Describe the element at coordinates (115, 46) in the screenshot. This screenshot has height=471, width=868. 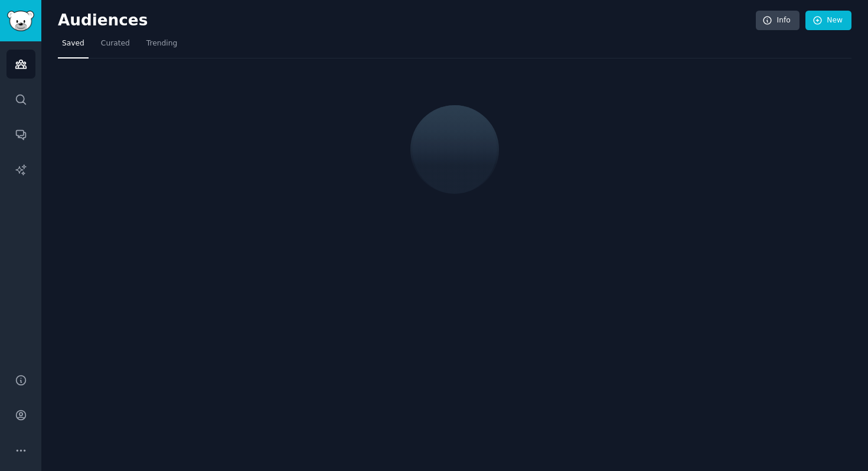
I see `a: Curated` at that location.